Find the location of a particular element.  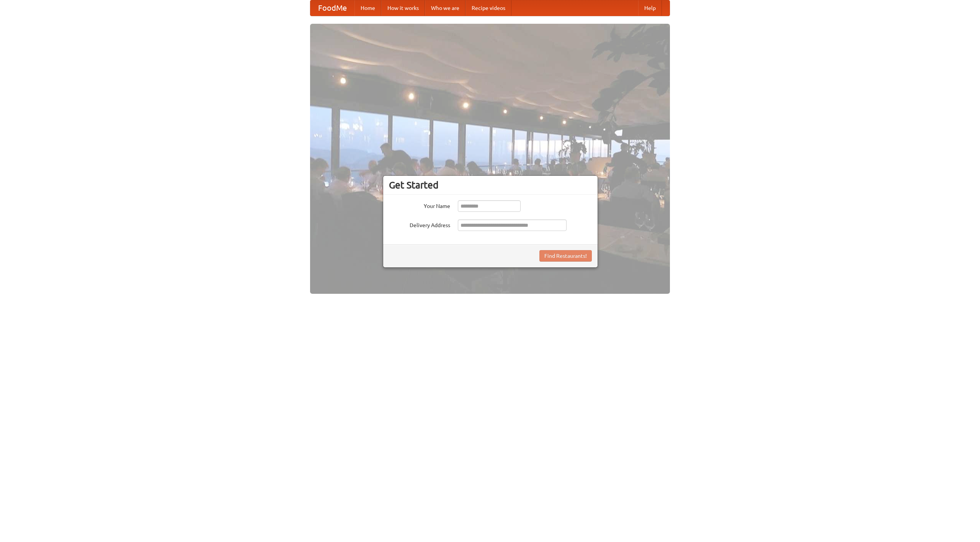

a: Home is located at coordinates (368, 8).